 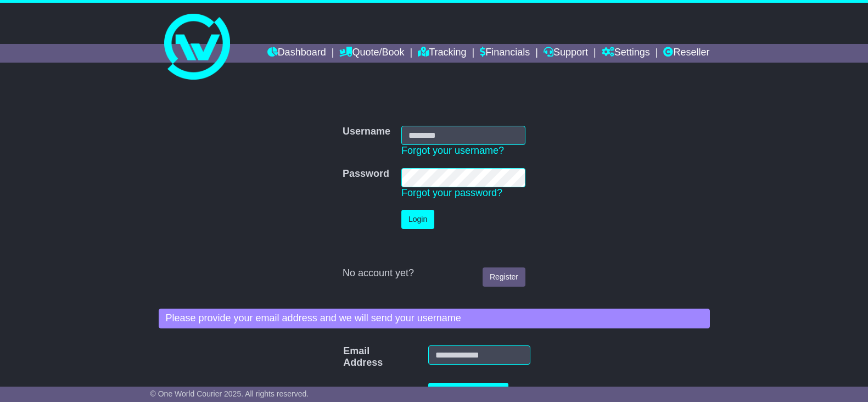 I want to click on button: Login, so click(x=418, y=219).